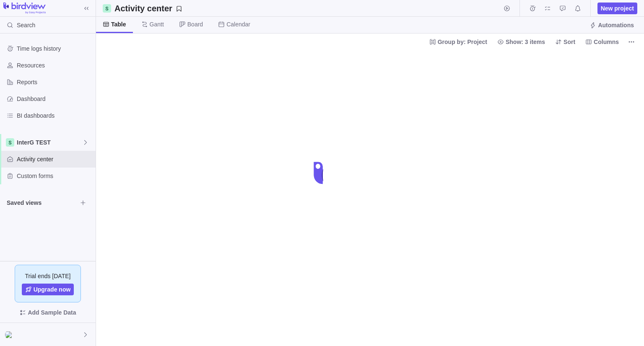  What do you see at coordinates (54, 159) in the screenshot?
I see `span: Activity center` at bounding box center [54, 159].